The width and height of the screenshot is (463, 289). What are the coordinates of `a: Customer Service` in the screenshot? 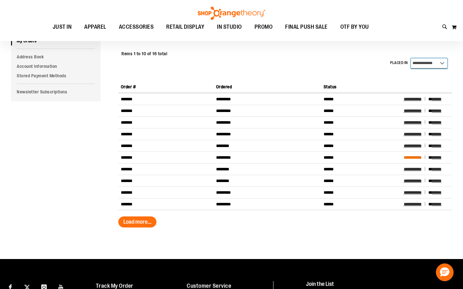 It's located at (209, 286).